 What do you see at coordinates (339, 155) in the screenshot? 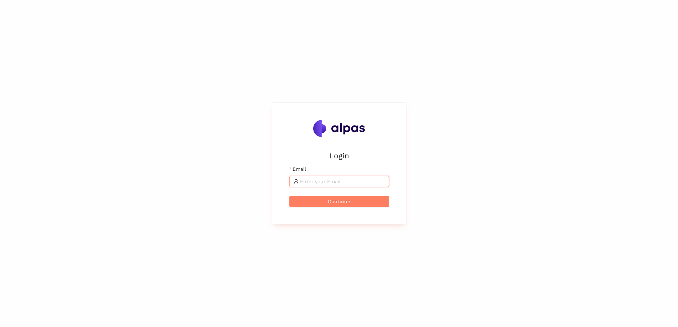
I see `h2: Login` at bounding box center [339, 155].